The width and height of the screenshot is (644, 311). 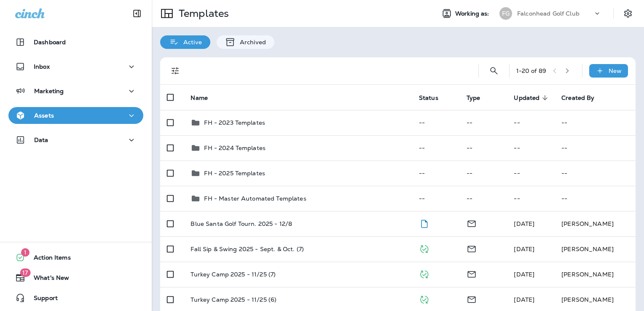 I want to click on p: Turkey Camp 2025 - 11/25 (7), so click(x=233, y=274).